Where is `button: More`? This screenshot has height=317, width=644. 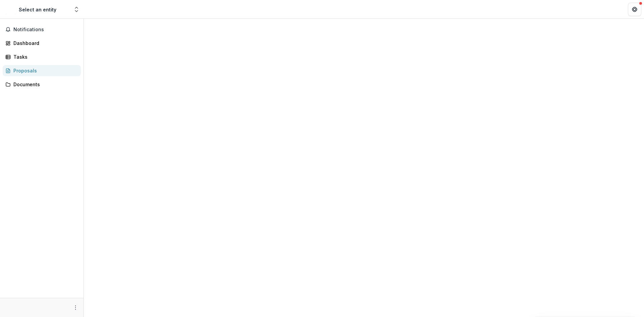
button: More is located at coordinates (75, 308).